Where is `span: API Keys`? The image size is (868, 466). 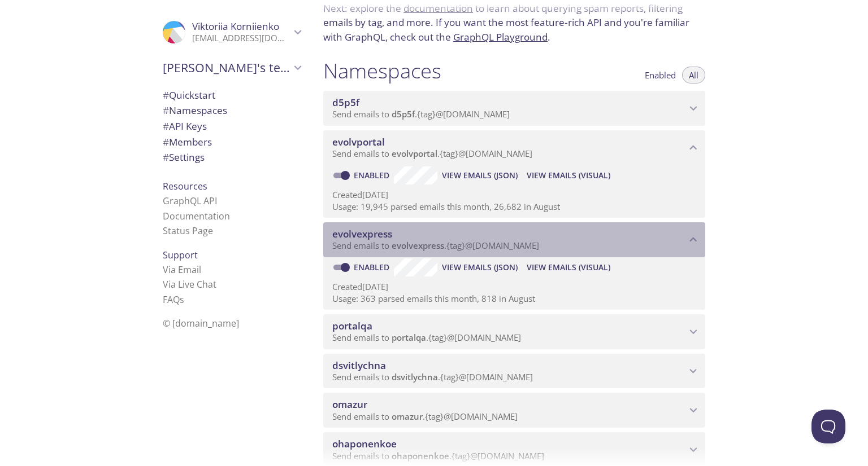 span: API Keys is located at coordinates (185, 126).